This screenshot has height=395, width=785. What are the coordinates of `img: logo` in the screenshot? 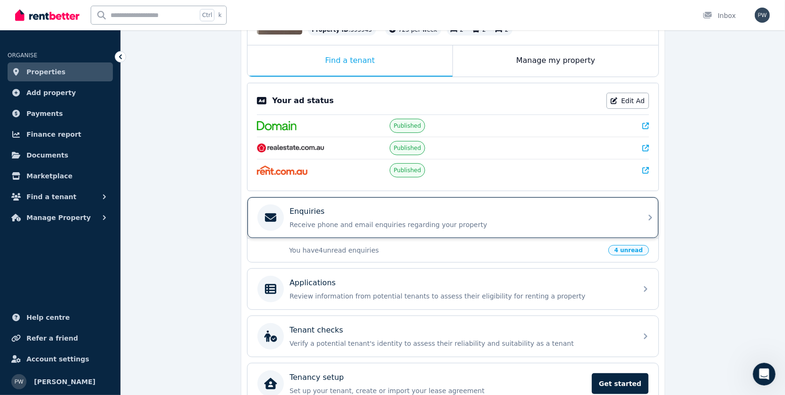 It's located at (53, 26).